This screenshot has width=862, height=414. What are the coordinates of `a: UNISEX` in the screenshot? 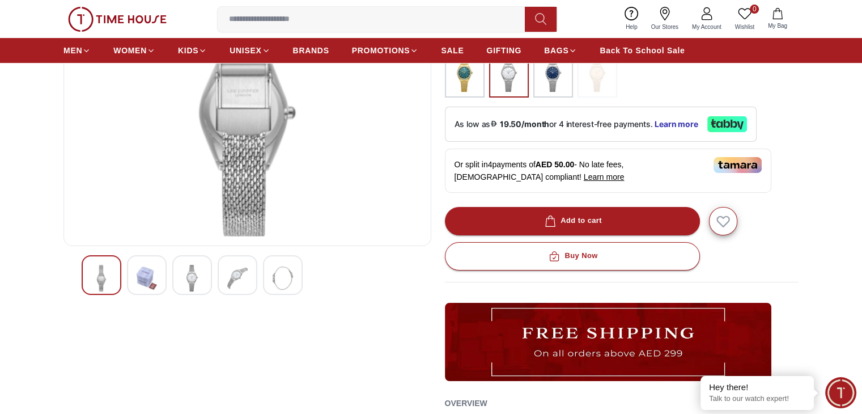 It's located at (249, 50).